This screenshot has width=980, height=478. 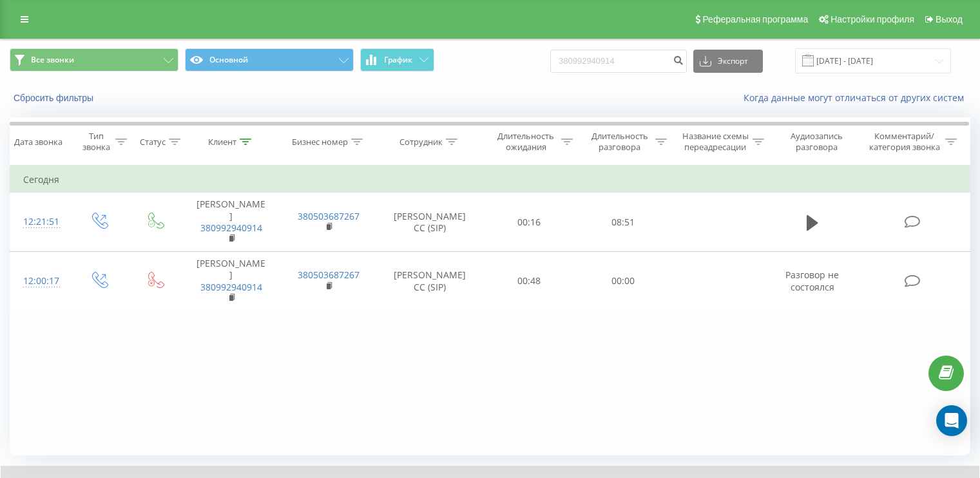 What do you see at coordinates (52, 60) in the screenshot?
I see `span: Все звонки` at bounding box center [52, 60].